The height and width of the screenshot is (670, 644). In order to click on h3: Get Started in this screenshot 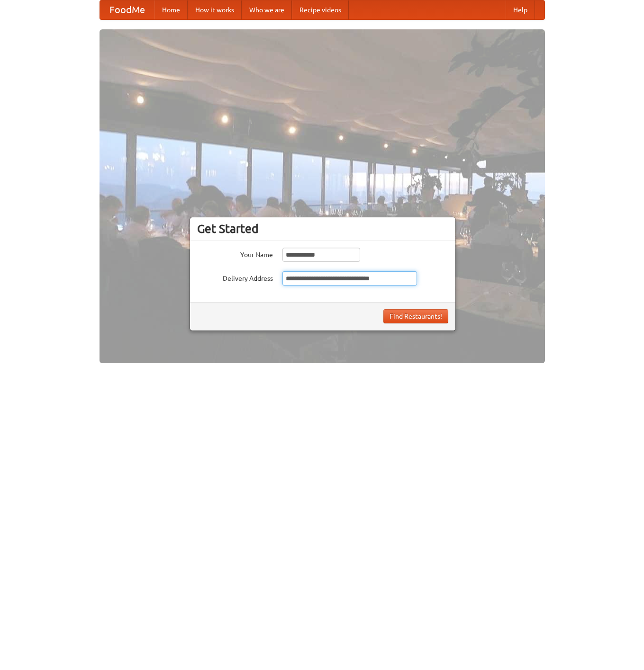, I will do `click(322, 229)`.